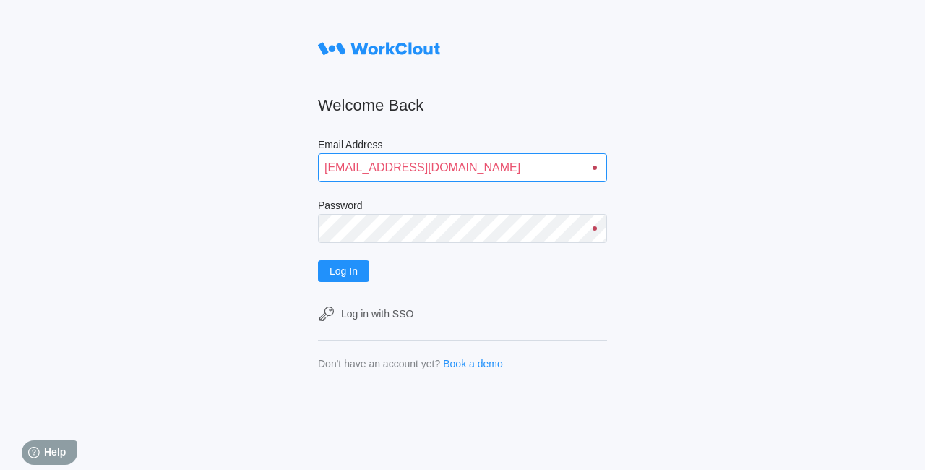 The height and width of the screenshot is (470, 925). I want to click on a: Log in with SSO, so click(462, 314).